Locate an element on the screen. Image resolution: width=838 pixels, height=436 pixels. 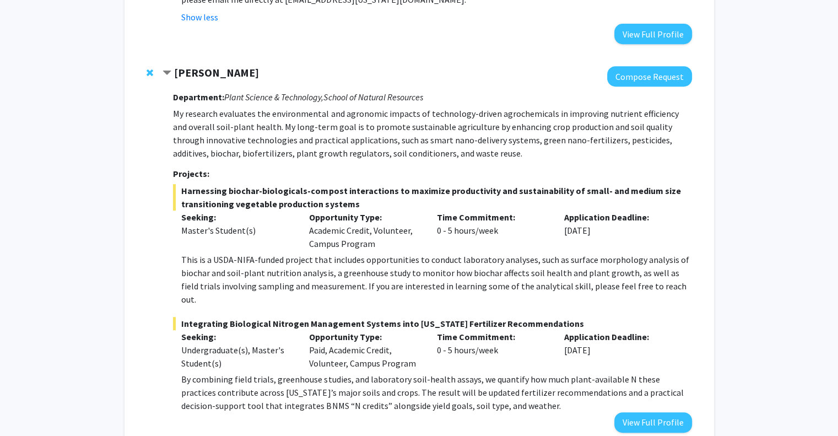
p: By combining field trials, greenhouse studies, and laboratory soil-health assays, we quantify how... is located at coordinates (437, 392).